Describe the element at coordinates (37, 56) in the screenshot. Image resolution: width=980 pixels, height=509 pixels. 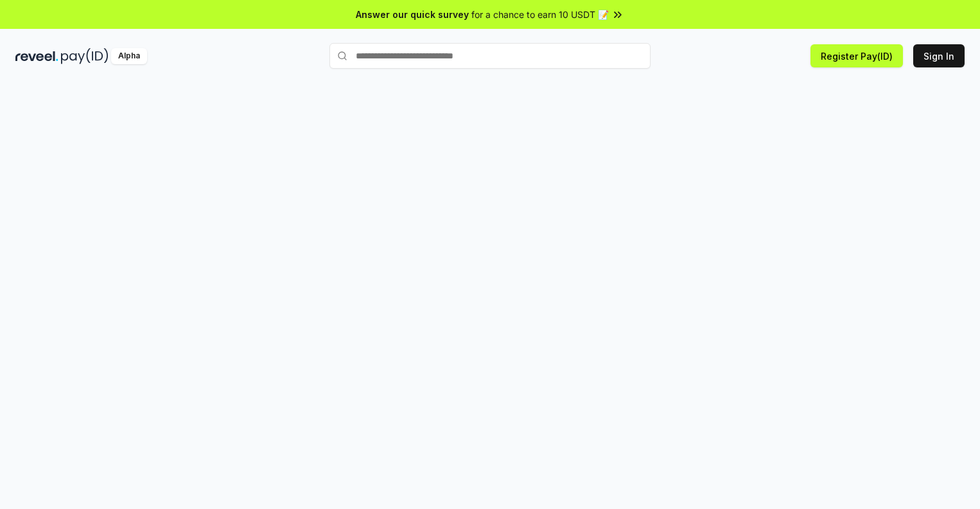
I see `img: reveel_dark` at that location.